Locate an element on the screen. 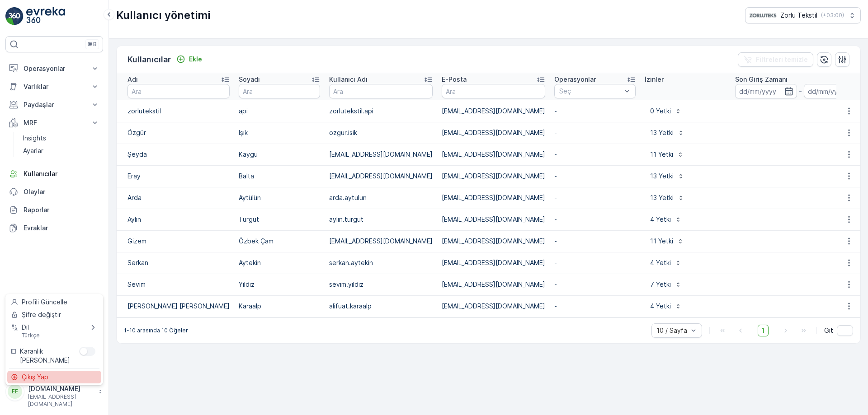  td: zorlutekstil.api is located at coordinates (381, 111).